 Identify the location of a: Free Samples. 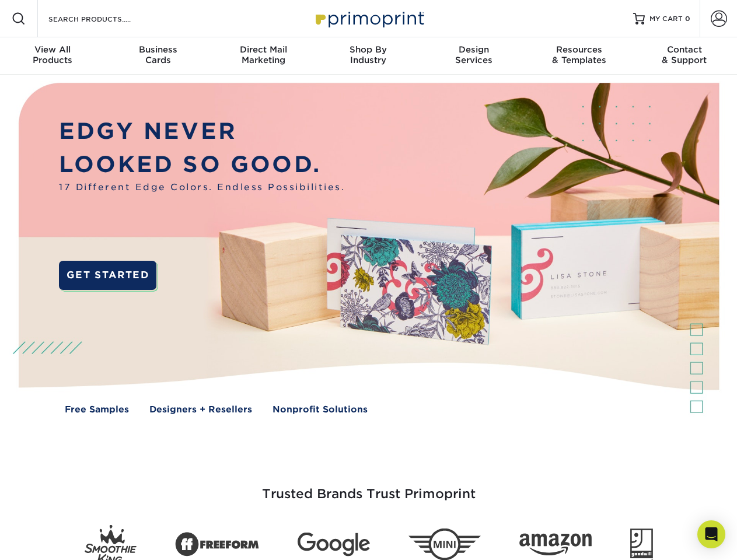
(97, 409).